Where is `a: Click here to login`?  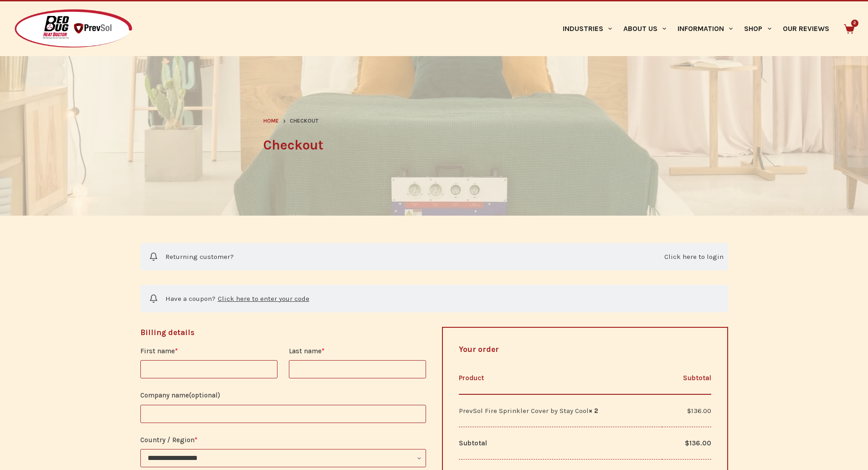 a: Click here to login is located at coordinates (694, 256).